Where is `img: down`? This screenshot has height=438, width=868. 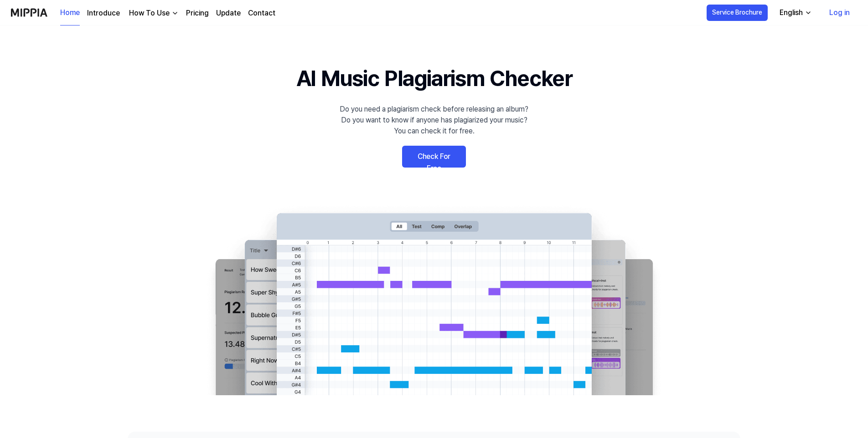 img: down is located at coordinates (175, 13).